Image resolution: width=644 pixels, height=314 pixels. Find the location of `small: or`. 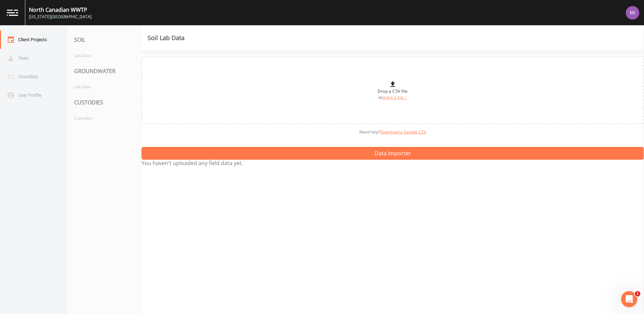

small: or is located at coordinates (392, 97).